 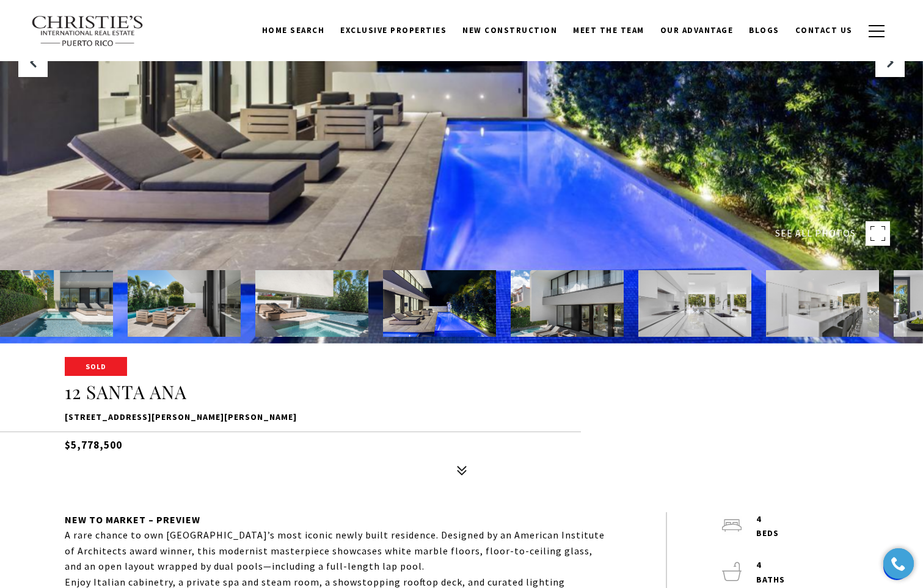 What do you see at coordinates (394, 31) in the screenshot?
I see `a: Exclusive Properties` at bounding box center [394, 31].